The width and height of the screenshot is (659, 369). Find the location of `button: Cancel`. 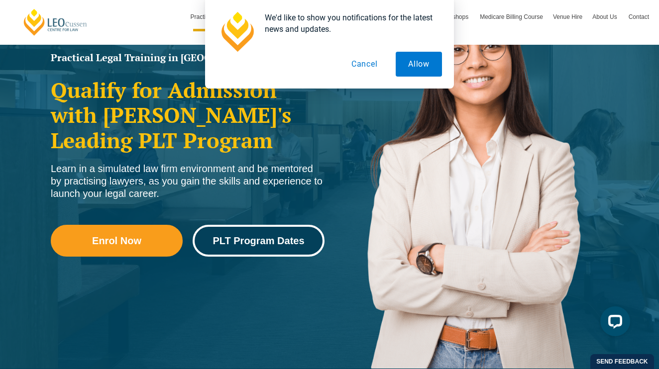

button: Cancel is located at coordinates (364, 64).